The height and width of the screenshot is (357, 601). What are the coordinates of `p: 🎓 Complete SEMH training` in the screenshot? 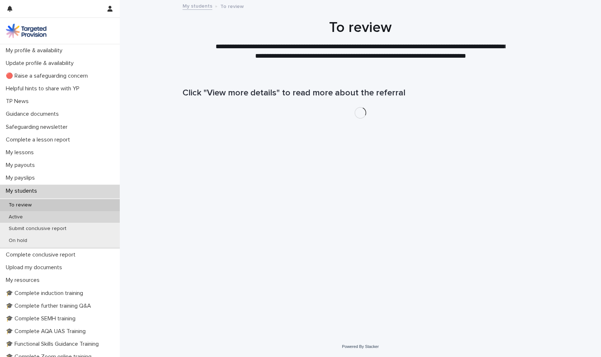 It's located at (42, 319).